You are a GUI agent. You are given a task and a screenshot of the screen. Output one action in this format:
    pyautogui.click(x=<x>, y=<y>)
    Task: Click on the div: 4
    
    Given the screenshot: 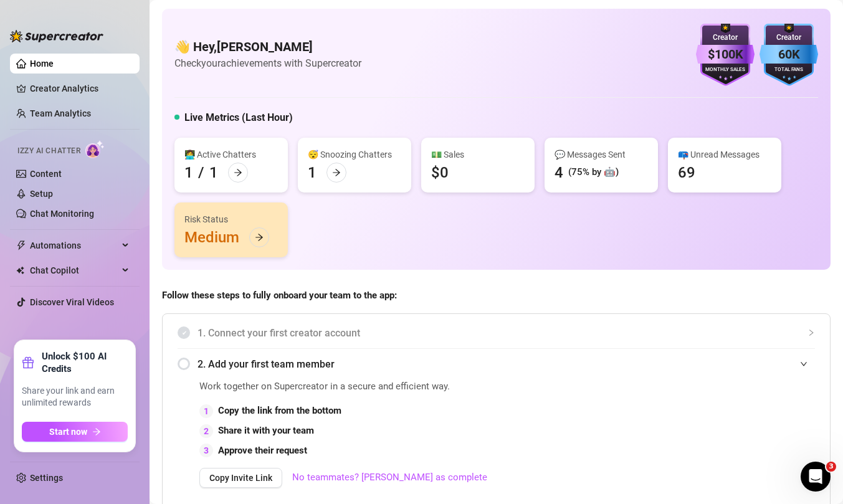 What is the action you would take?
    pyautogui.click(x=559, y=172)
    